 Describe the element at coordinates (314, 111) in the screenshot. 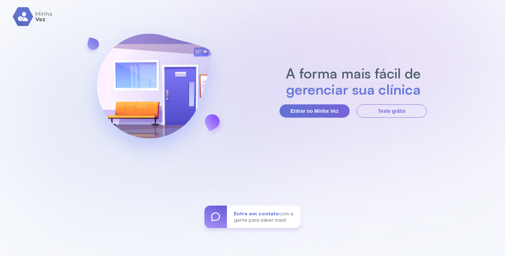

I see `button: Entrar no Minha Vez` at that location.